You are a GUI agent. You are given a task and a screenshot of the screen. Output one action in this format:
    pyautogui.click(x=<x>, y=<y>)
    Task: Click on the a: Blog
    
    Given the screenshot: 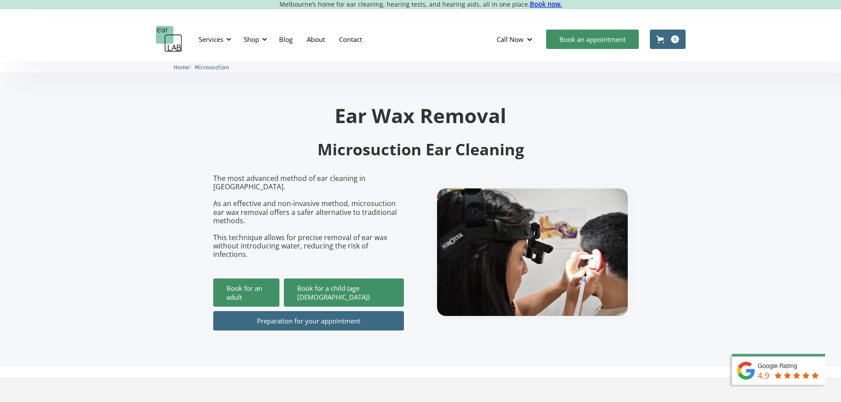 What is the action you would take?
    pyautogui.click(x=286, y=39)
    